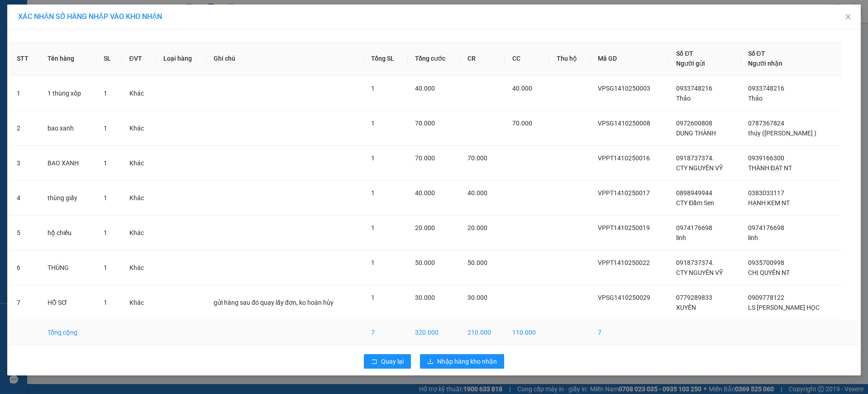 The image size is (868, 394). Describe the element at coordinates (624, 263) in the screenshot. I see `span: VPPT1410250022` at that location.